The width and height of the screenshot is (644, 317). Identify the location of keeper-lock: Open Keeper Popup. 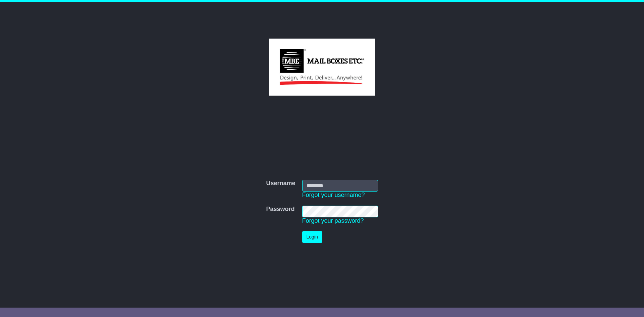
(369, 186).